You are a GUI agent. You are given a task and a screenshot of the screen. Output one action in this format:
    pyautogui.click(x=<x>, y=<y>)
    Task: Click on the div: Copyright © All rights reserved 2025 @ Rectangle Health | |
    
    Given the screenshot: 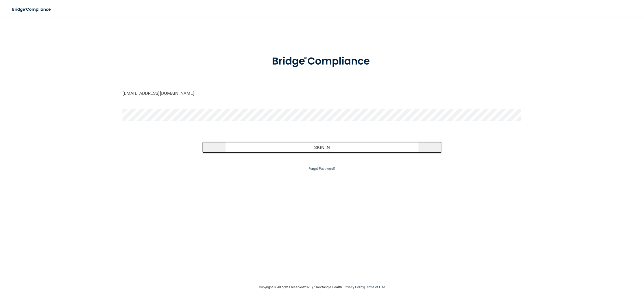 What is the action you would take?
    pyautogui.click(x=322, y=287)
    